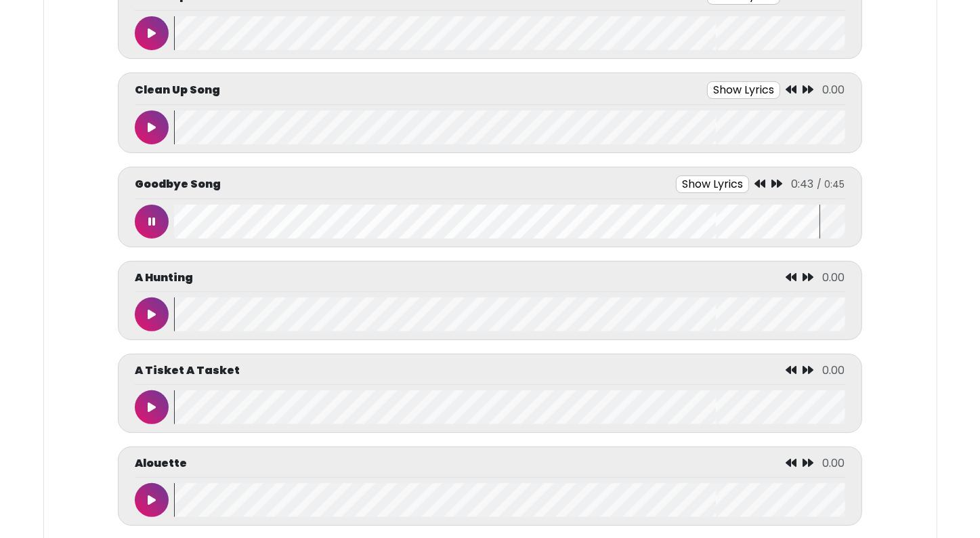 The width and height of the screenshot is (980, 538). Describe the element at coordinates (178, 185) in the screenshot. I see `p: Goodbye Song` at that location.